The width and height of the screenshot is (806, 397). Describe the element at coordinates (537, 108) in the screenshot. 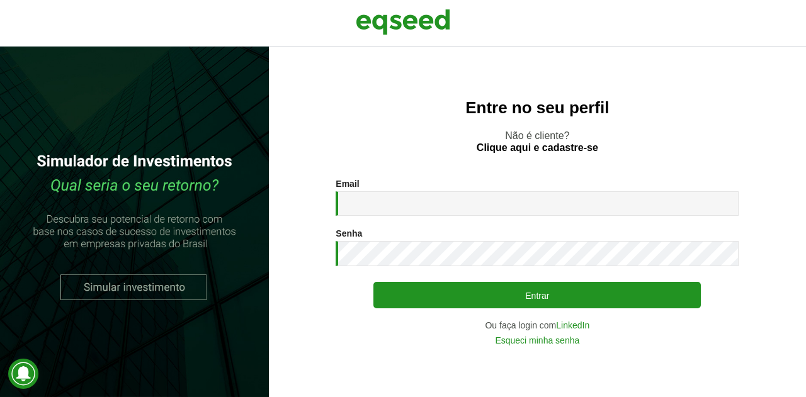

I see `h2: Entre no seu perfil` at that location.